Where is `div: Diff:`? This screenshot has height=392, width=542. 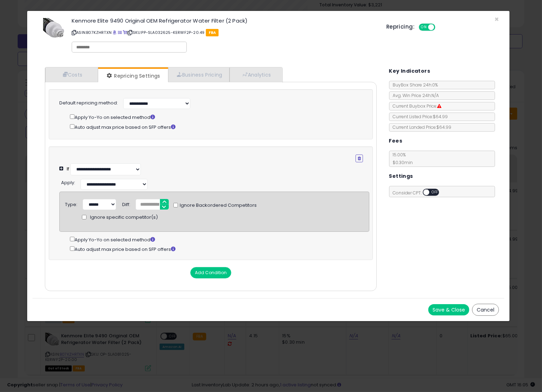 div: Diff: is located at coordinates (126, 204).